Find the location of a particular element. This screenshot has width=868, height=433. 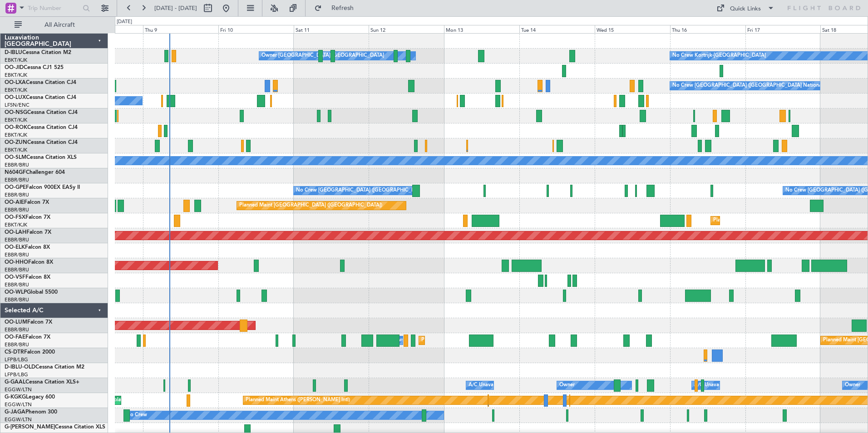

a: OO-VSFFalcon 8X is located at coordinates (27, 278).